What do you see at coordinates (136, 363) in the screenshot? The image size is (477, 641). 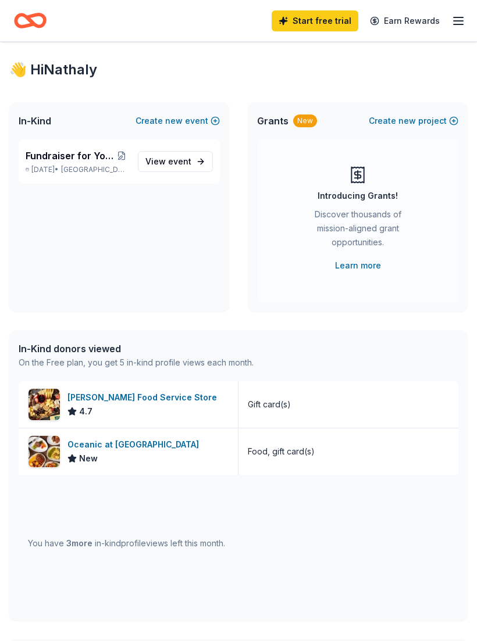 I see `div: On the Free plan, you get 5 in-kind profile views each month.` at bounding box center [136, 363].